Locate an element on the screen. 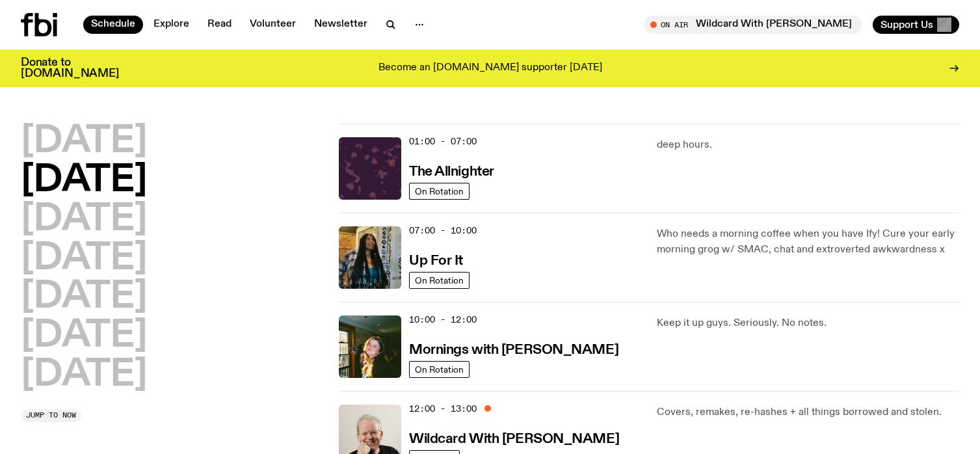  p: deep hours. is located at coordinates (807, 146).